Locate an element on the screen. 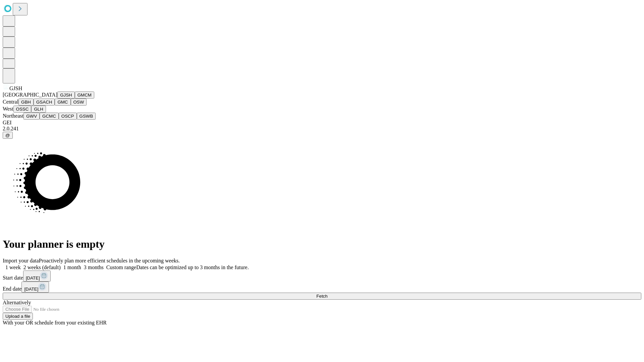 This screenshot has width=644, height=362. h1: Your planner is empty is located at coordinates (322, 244).